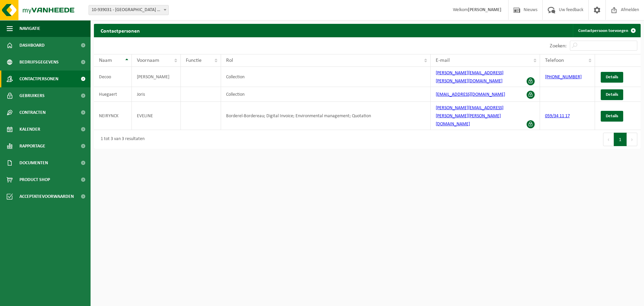 The height and width of the screenshot is (306, 644). Describe the element at coordinates (35, 179) in the screenshot. I see `span: Product Shop` at that location.